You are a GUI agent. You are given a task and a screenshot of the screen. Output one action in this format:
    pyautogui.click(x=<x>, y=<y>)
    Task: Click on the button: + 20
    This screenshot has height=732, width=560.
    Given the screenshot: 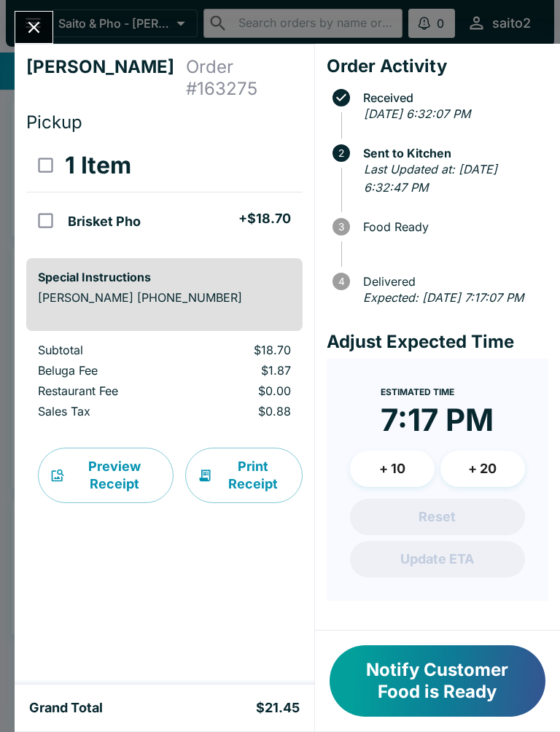 What is the action you would take?
    pyautogui.click(x=483, y=469)
    